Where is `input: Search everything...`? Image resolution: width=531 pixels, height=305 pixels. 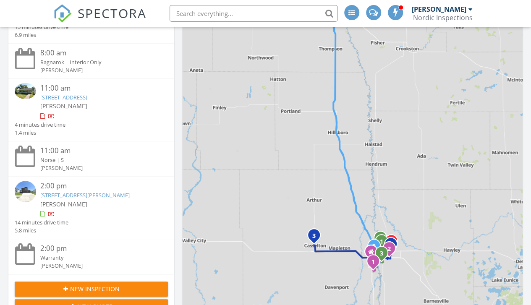 input: Search everything... is located at coordinates (254, 13).